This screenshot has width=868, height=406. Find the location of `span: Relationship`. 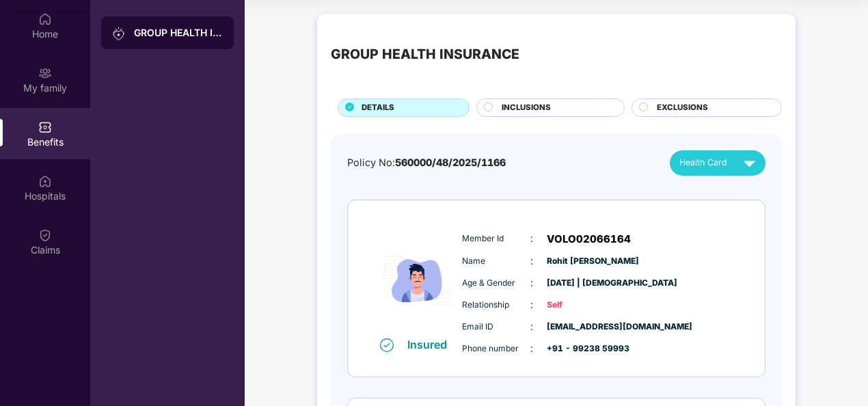

span: Relationship is located at coordinates (496, 305).